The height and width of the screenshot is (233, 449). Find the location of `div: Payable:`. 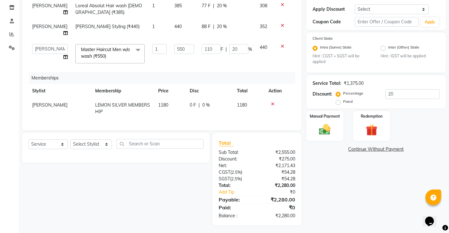

div: Payable: is located at coordinates (235, 200).